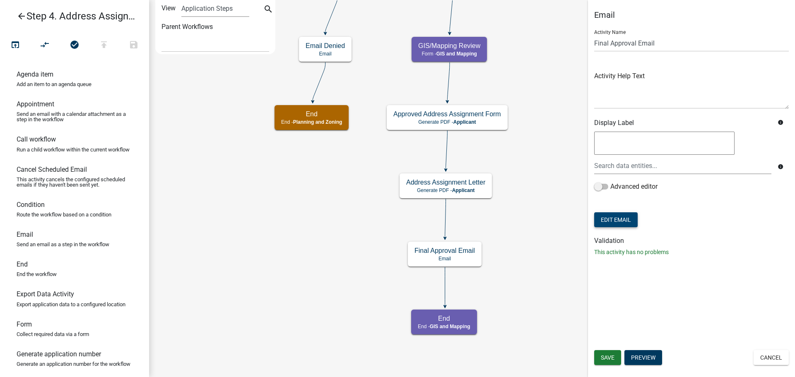 The height and width of the screenshot is (377, 795). I want to click on button: No problems, so click(74, 45).